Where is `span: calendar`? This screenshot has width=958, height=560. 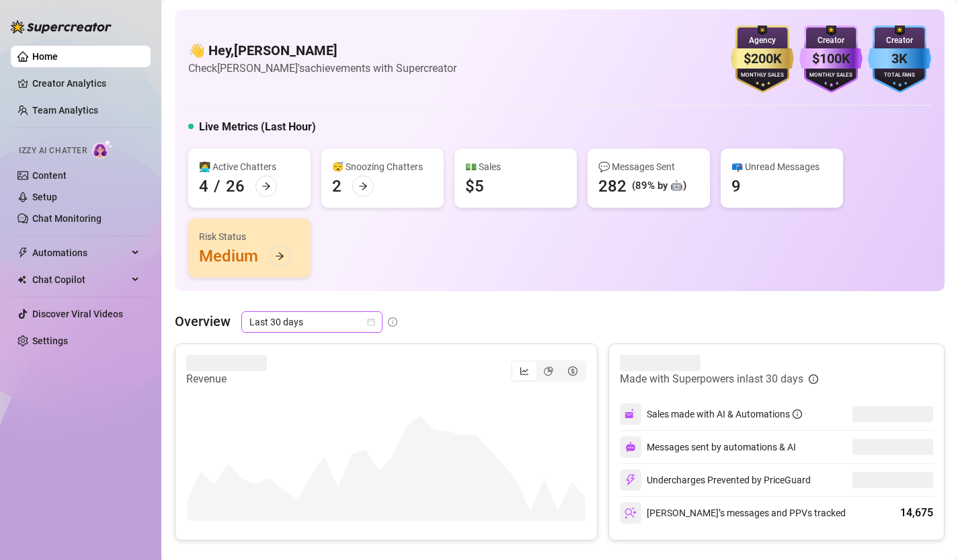
span: calendar is located at coordinates (372, 322).